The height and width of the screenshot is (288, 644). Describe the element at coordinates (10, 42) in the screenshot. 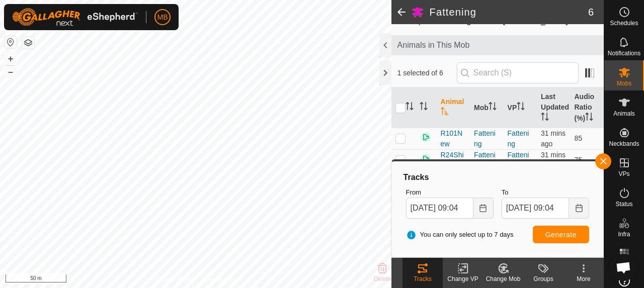

I see `button: Reset Map` at that location.